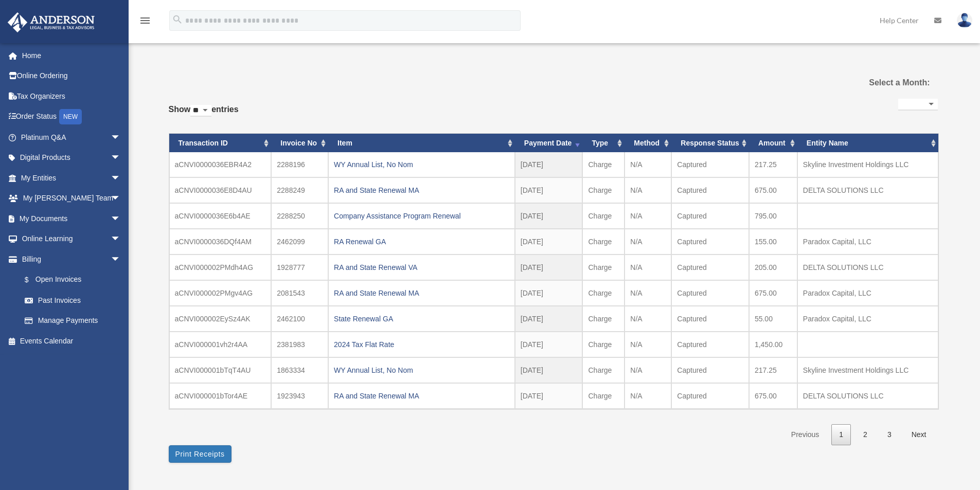 This screenshot has height=490, width=980. What do you see at coordinates (773, 143) in the screenshot?
I see `th: Amount: activate to sort column ascending` at bounding box center [773, 143].